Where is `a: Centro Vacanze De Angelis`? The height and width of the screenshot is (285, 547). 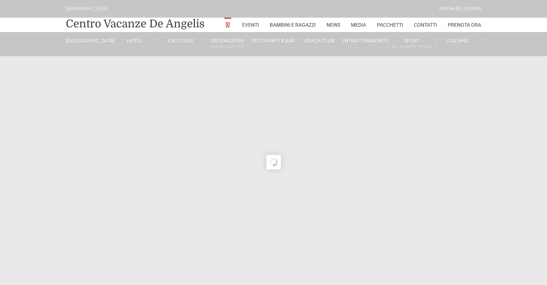
a: Centro Vacanze De Angelis is located at coordinates (135, 24).